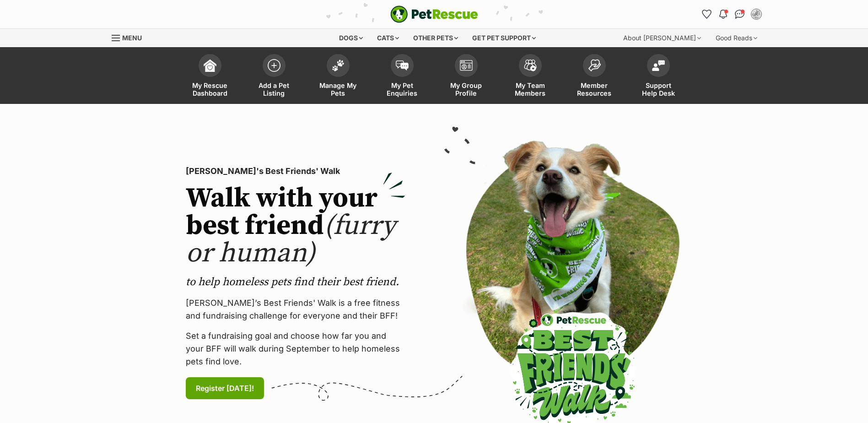 The image size is (868, 423). What do you see at coordinates (388, 38) in the screenshot?
I see `div: Cats` at bounding box center [388, 38].